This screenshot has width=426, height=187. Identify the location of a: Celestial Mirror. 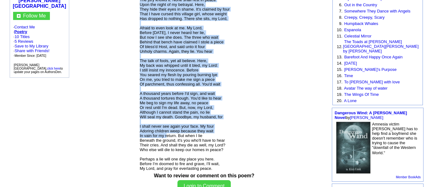
(357, 36).